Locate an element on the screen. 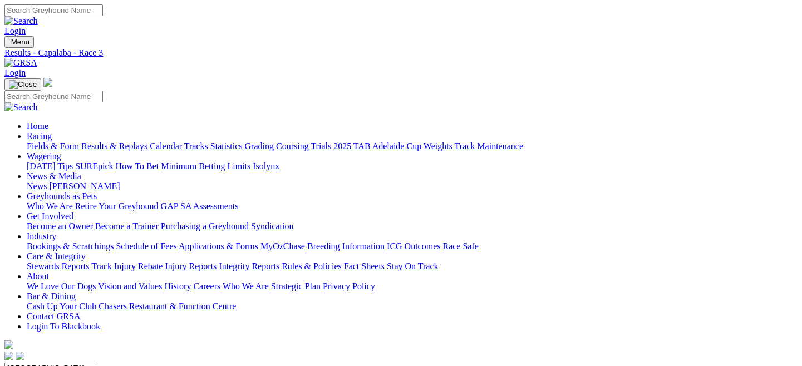 Image resolution: width=802 pixels, height=366 pixels. a: Industry is located at coordinates (41, 236).